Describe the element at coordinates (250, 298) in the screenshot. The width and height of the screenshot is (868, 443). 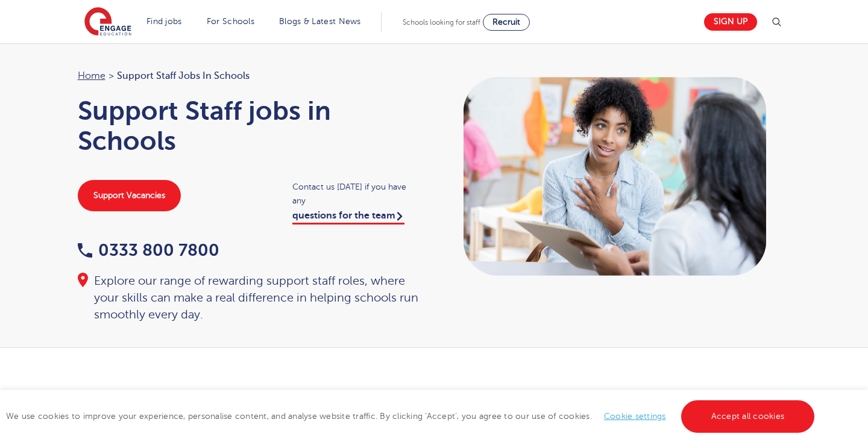
I see `div: Explore our range of rewarding support staff roles, where your skills can make a real difference ...` at that location.